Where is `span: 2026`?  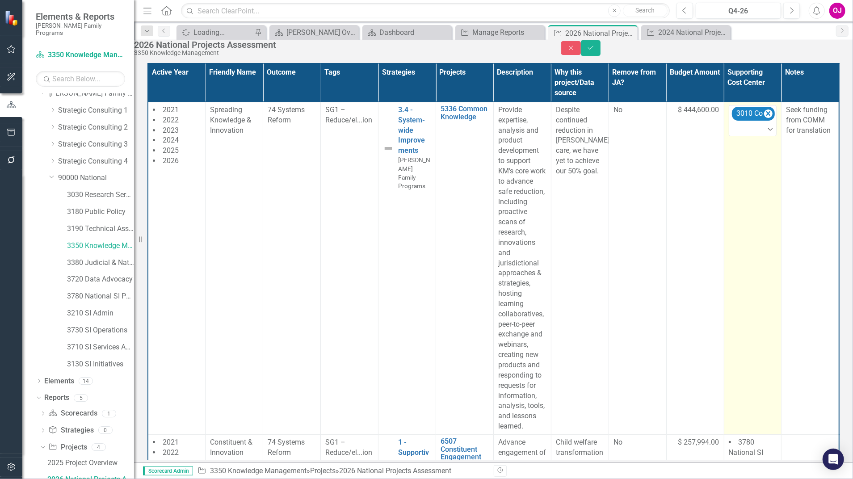
span: 2026 is located at coordinates (171, 160).